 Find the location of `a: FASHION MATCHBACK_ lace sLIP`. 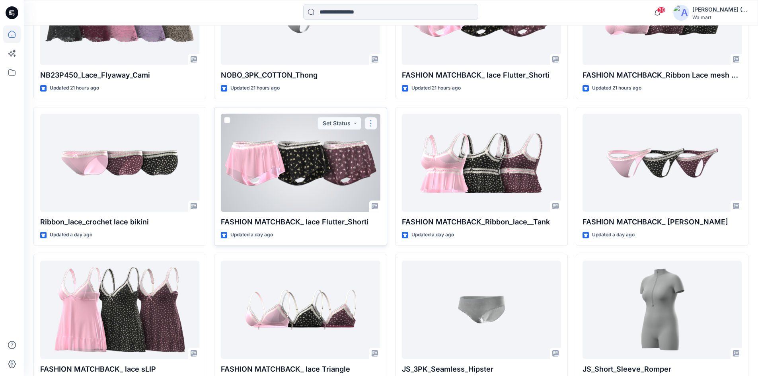

a: FASHION MATCHBACK_ lace sLIP is located at coordinates (120, 309).